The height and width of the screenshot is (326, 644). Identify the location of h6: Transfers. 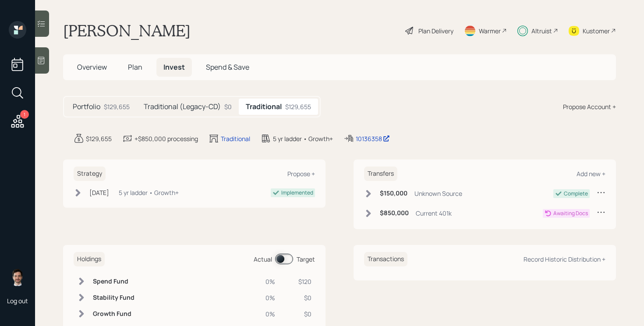
(381, 173).